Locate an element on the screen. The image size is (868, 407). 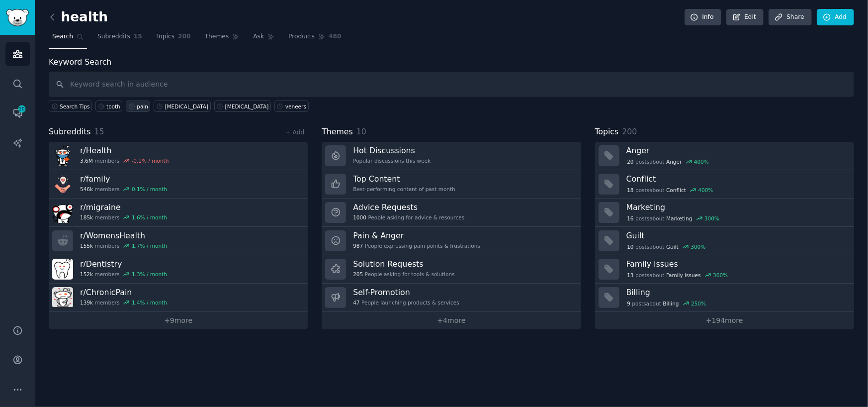
span: Marketing is located at coordinates (679, 218).